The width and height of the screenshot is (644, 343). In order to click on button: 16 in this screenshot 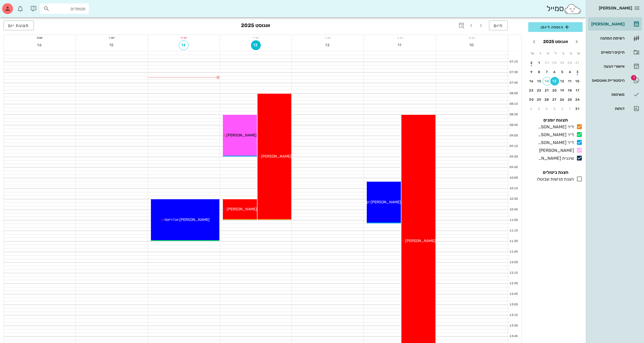, I will do `click(40, 45)`.